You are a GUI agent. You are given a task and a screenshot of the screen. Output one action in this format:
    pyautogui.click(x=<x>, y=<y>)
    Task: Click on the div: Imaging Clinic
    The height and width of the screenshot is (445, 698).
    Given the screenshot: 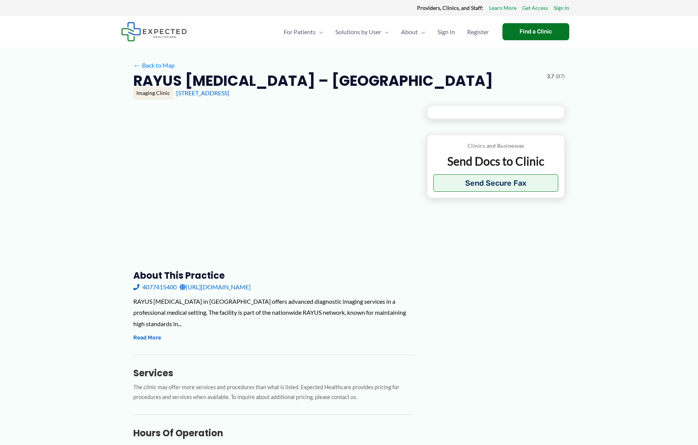 What is the action you would take?
    pyautogui.click(x=153, y=93)
    